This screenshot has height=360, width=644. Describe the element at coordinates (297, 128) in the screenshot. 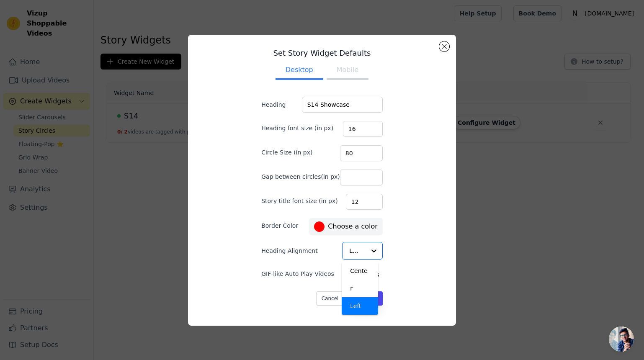

I see `label: Heading font size (in px)` at that location.